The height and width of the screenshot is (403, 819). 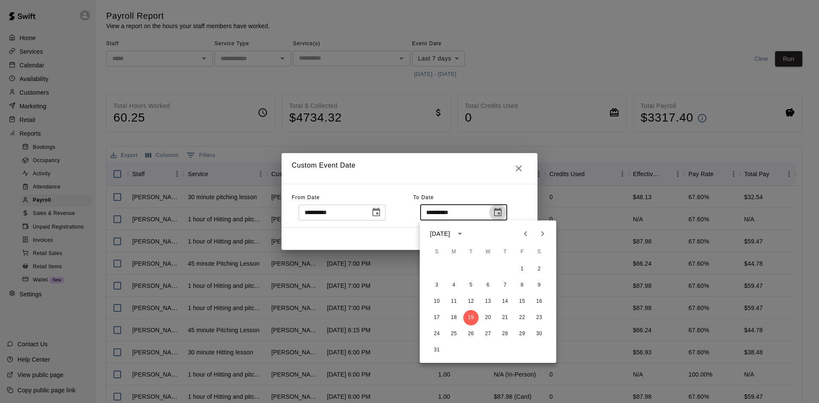 What do you see at coordinates (454, 285) in the screenshot?
I see `button: 4` at bounding box center [454, 285].